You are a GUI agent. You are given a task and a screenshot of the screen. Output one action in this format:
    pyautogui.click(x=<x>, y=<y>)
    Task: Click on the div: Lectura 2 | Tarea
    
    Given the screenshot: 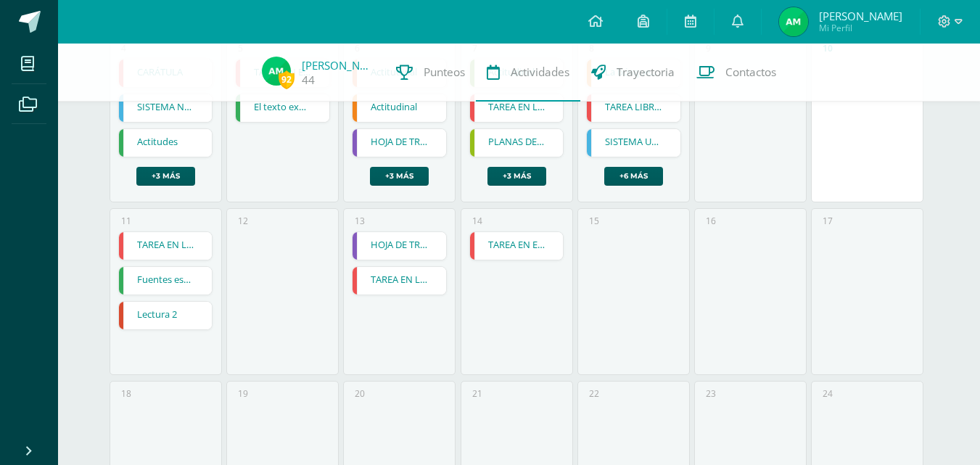 What is the action you would take?
    pyautogui.click(x=166, y=315)
    